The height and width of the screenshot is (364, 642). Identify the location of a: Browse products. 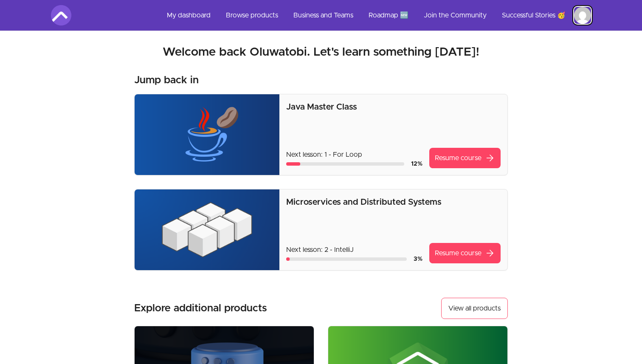
(252, 15).